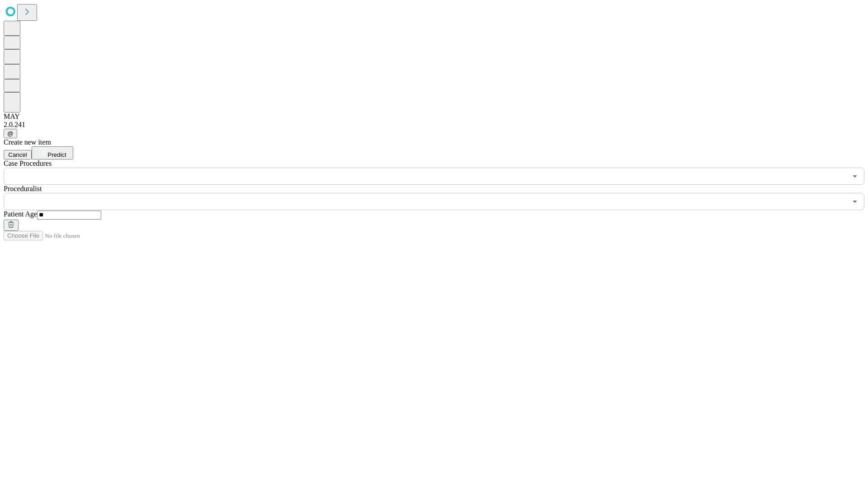 Image resolution: width=868 pixels, height=488 pixels. What do you see at coordinates (434, 117) in the screenshot?
I see `div: MAY` at bounding box center [434, 117].